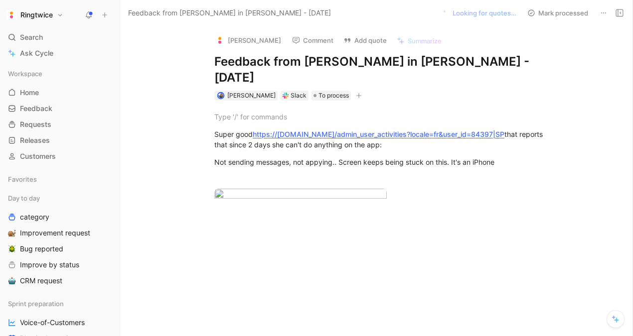  I want to click on span: Customers, so click(38, 156).